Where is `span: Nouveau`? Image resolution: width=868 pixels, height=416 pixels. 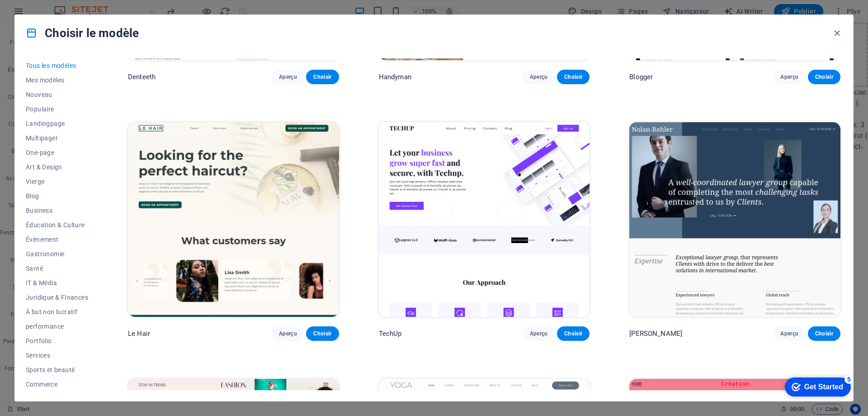
span: Nouveau is located at coordinates (57, 95).